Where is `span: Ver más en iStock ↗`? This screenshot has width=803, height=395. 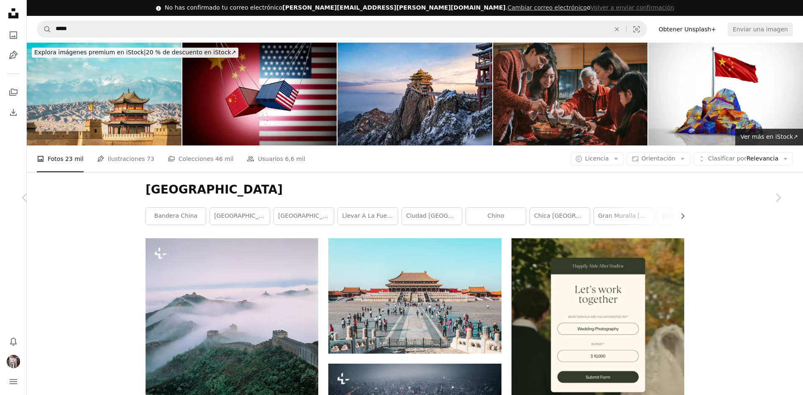 span: Ver más en iStock ↗ is located at coordinates (769, 137).